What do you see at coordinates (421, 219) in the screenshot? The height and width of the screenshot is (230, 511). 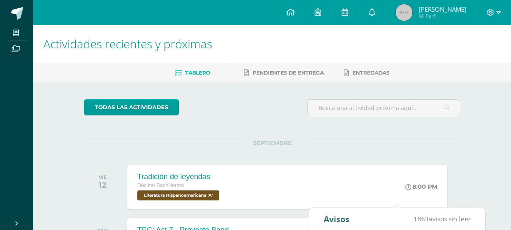 I see `span: 1863` at bounding box center [421, 219].